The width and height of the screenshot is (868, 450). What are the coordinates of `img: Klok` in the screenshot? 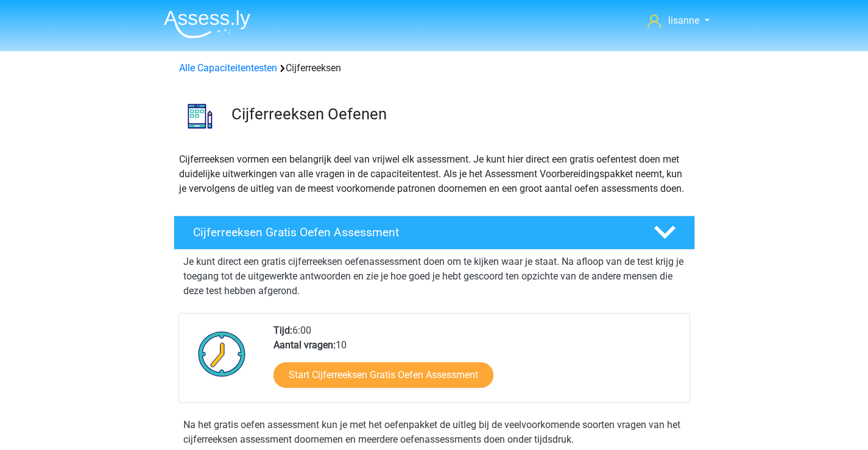 It's located at (221, 354).